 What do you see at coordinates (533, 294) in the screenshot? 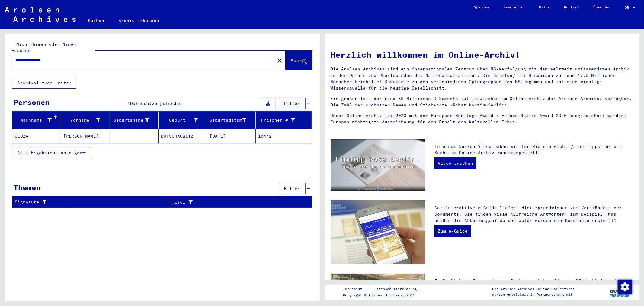
I see `p: wurden entwickelt in Partnerschaft mit` at bounding box center [533, 294].